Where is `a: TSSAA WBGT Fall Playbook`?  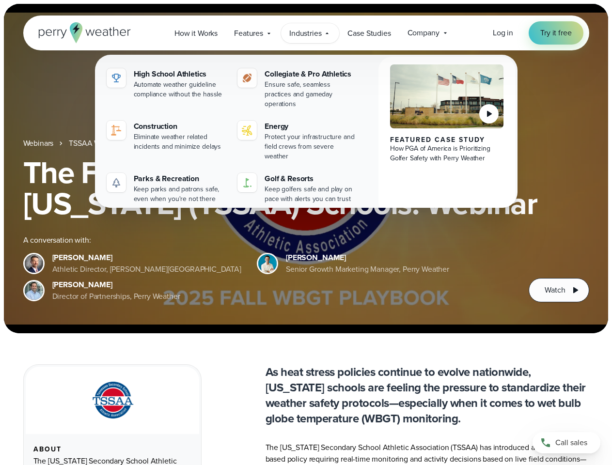
a: TSSAA WBGT Fall Playbook is located at coordinates (115, 143).